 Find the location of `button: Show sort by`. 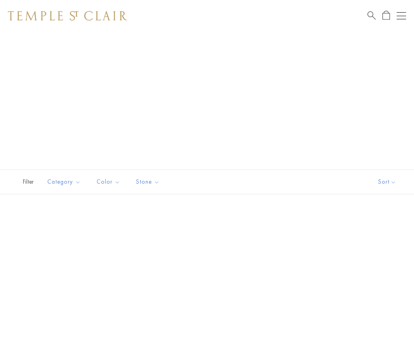

button: Show sort by is located at coordinates (387, 182).